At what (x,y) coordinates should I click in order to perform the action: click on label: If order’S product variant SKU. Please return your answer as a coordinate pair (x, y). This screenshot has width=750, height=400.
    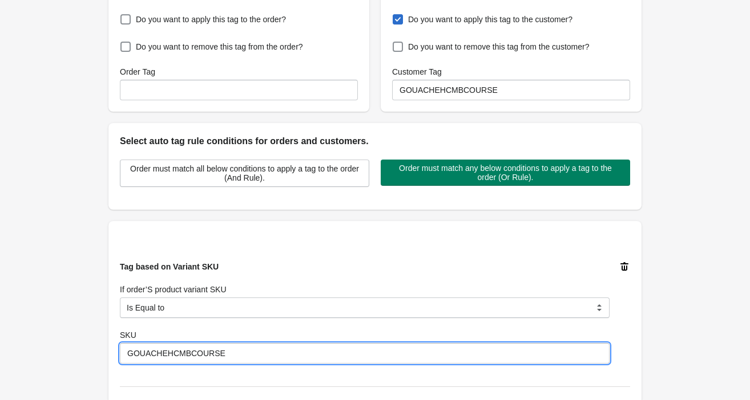
    Looking at the image, I should click on (173, 290).